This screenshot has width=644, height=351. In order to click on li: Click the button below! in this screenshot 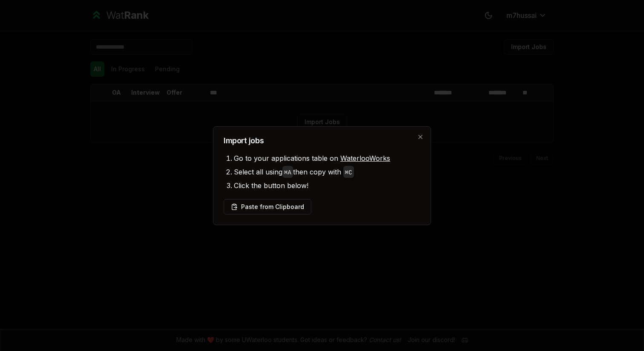, I will do `click(327, 185)`.